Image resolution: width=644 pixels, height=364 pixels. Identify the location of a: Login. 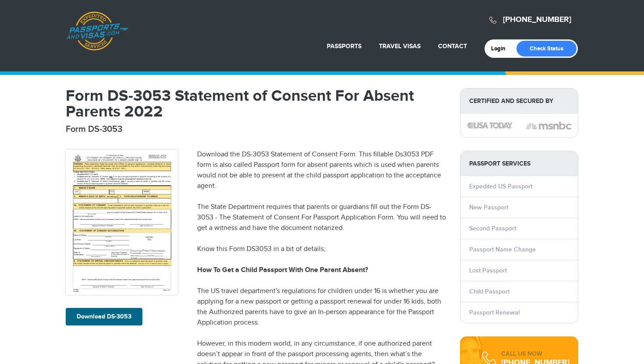
(501, 49).